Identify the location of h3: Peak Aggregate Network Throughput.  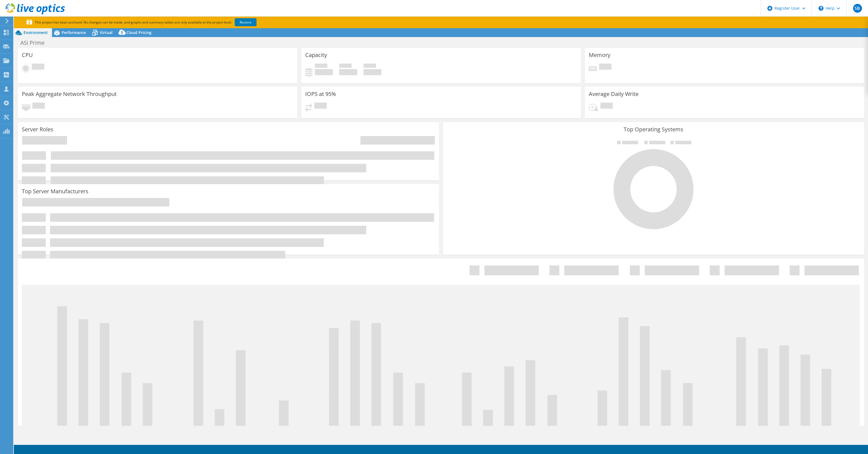
(69, 94).